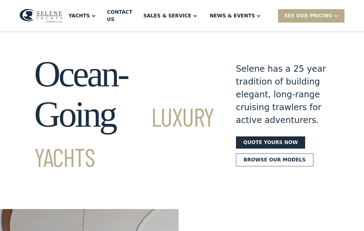 The height and width of the screenshot is (231, 364). I want to click on a: Browse our models, so click(275, 160).